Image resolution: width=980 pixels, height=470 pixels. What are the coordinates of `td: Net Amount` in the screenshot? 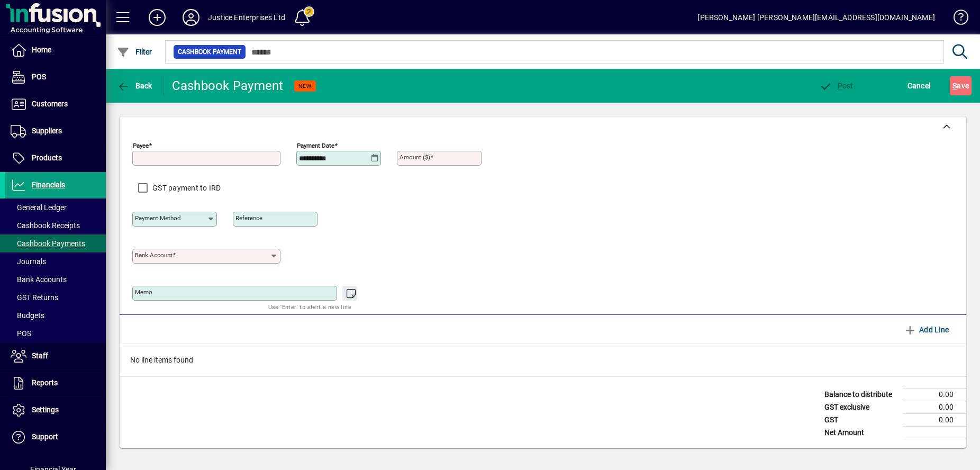 It's located at (860, 433).